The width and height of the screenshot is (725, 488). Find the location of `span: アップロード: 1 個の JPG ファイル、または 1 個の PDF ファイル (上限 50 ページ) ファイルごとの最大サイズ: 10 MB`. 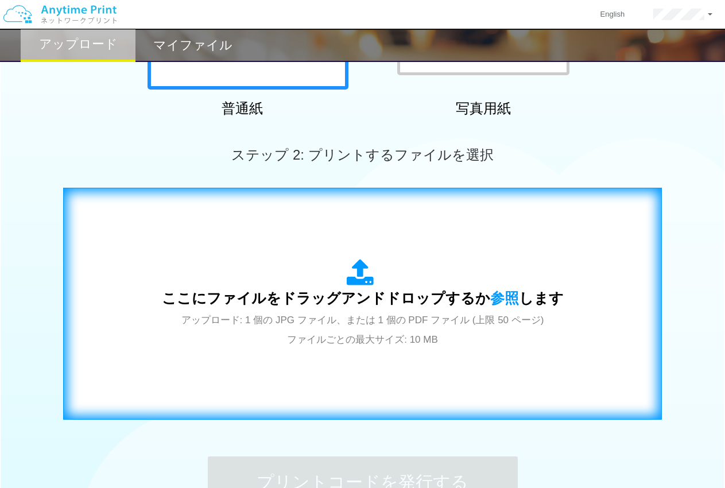

span: アップロード: 1 個の JPG ファイル、または 1 個の PDF ファイル (上限 50 ページ) ファイルごとの最大サイズ: 10 MB is located at coordinates (363, 330).